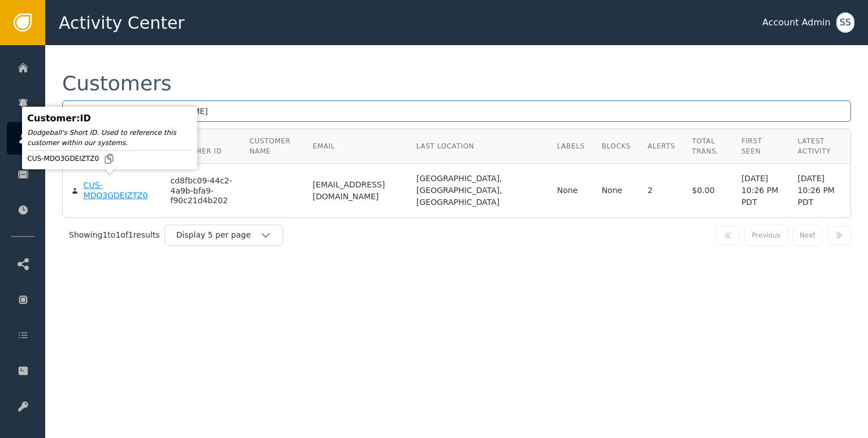 This screenshot has width=868, height=438. What do you see at coordinates (110, 138) in the screenshot?
I see `div: Dodgeball's Short ID. Used to reference this customer within our systems.` at bounding box center [110, 138].